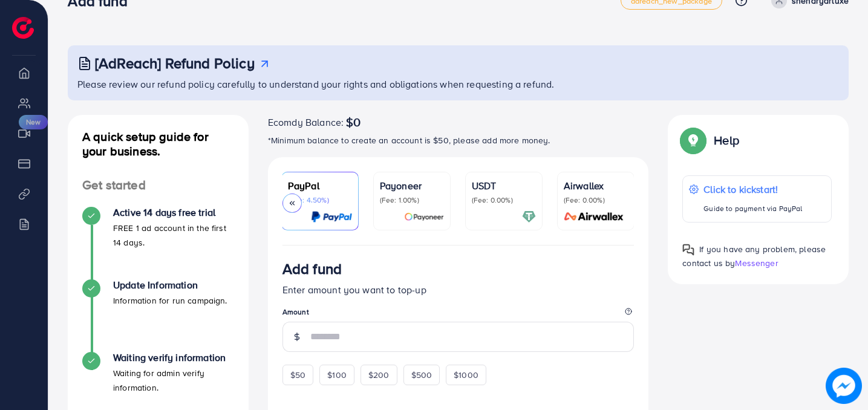 The image size is (868, 410). I want to click on legend: Amount, so click(458, 314).